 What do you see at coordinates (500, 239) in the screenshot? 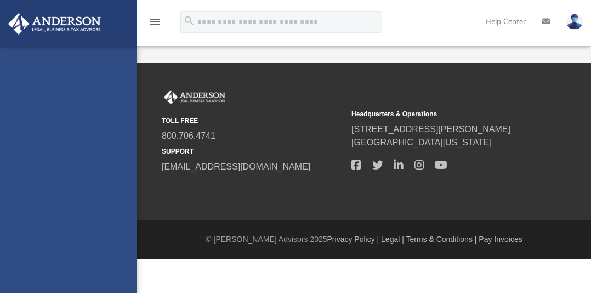
I see `a: Pay Invoices` at bounding box center [500, 239].